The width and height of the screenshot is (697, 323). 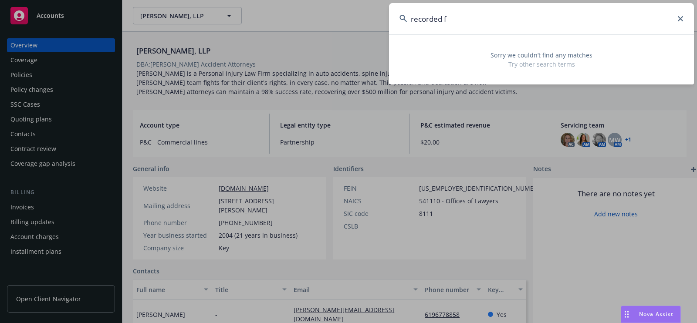 I want to click on span: Sorry we couldn’t find any matches, so click(x=541, y=55).